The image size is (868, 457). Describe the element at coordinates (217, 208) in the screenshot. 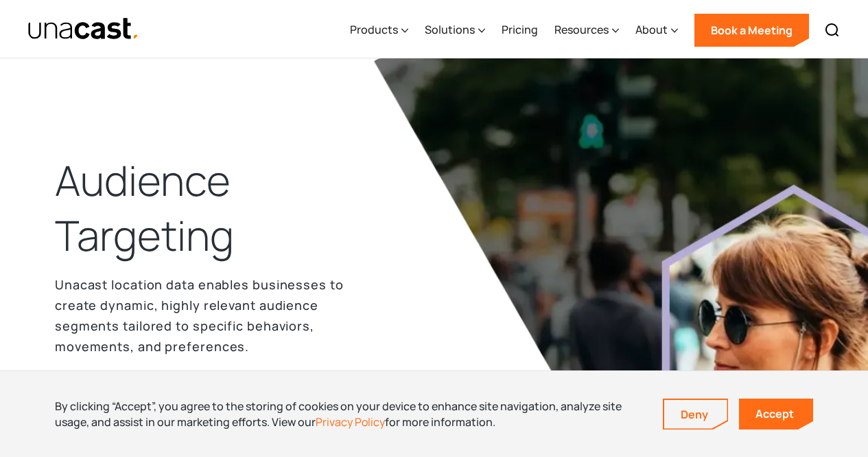

I see `h1: Audience Targeting` at that location.